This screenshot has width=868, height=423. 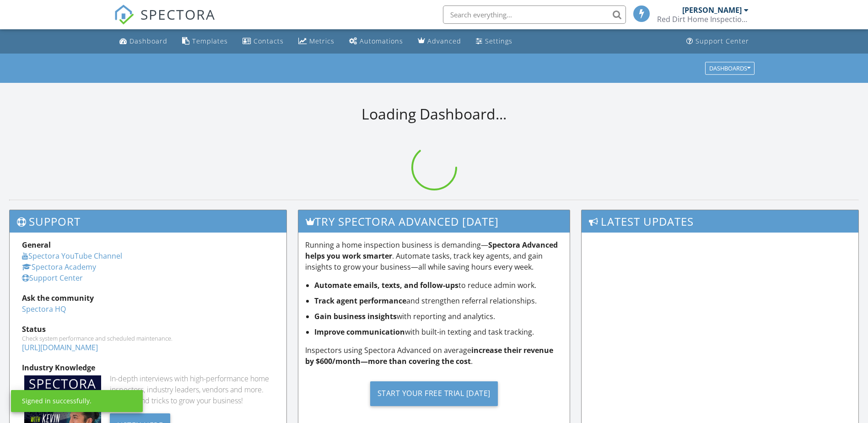 What do you see at coordinates (444, 41) in the screenshot?
I see `div: Advanced` at bounding box center [444, 41].